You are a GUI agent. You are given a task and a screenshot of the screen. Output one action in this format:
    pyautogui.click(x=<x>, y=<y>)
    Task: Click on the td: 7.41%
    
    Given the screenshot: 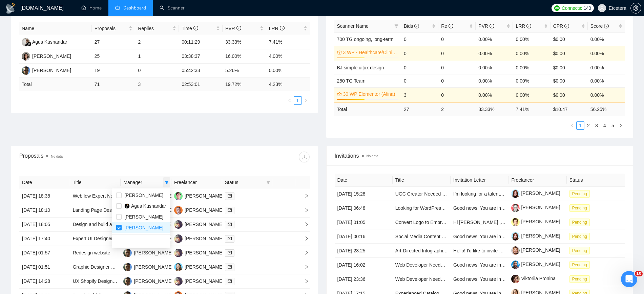 What is the action you would take?
    pyautogui.click(x=288, y=43)
    